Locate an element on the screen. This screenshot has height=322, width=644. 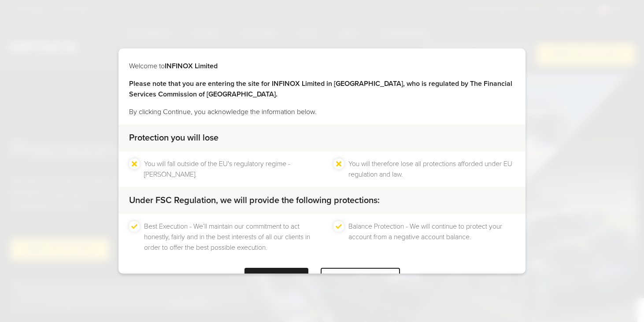
p: By clicking Continue, you acknowledge the information below. is located at coordinates (322, 112).